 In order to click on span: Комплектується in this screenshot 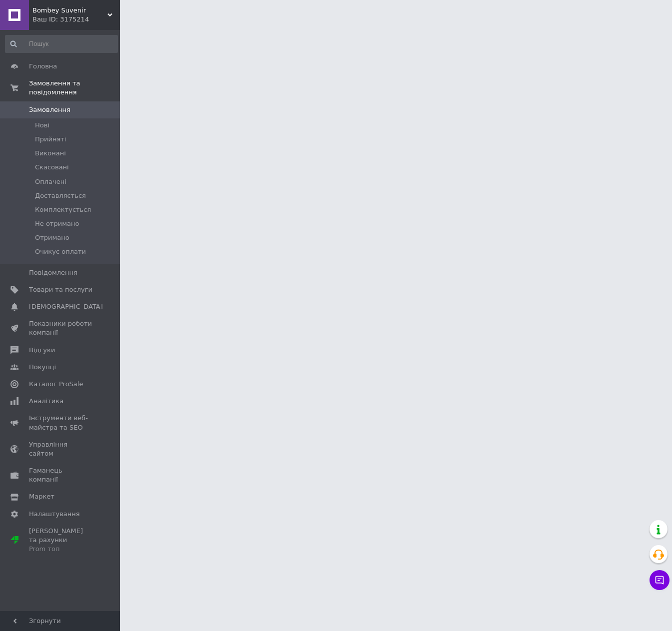, I will do `click(63, 210)`.